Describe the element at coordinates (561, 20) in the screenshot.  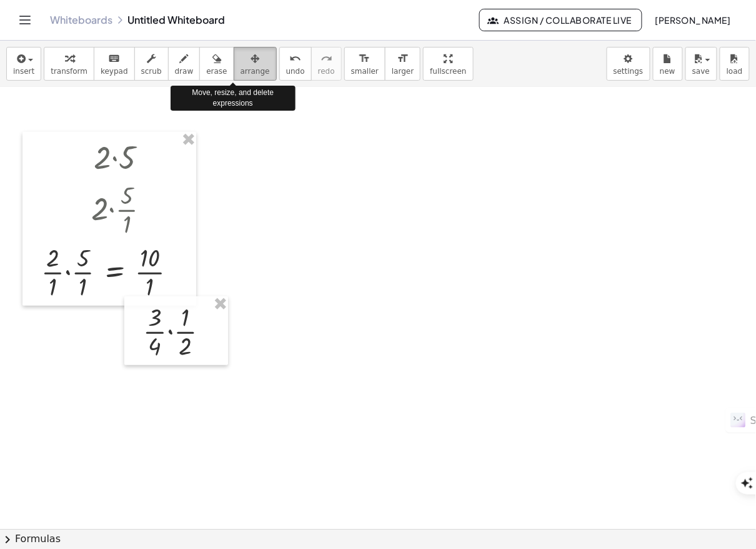
I see `span: Assign / Collaborate Live` at that location.